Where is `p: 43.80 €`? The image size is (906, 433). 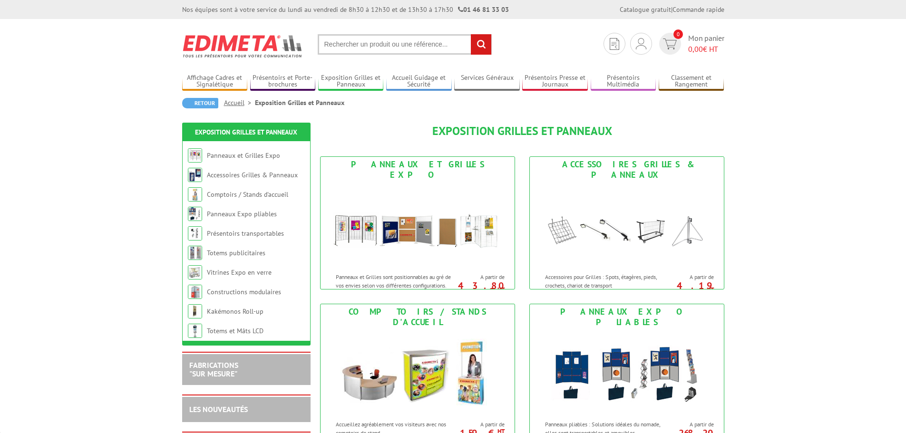 p: 43.80 € is located at coordinates (478, 289).